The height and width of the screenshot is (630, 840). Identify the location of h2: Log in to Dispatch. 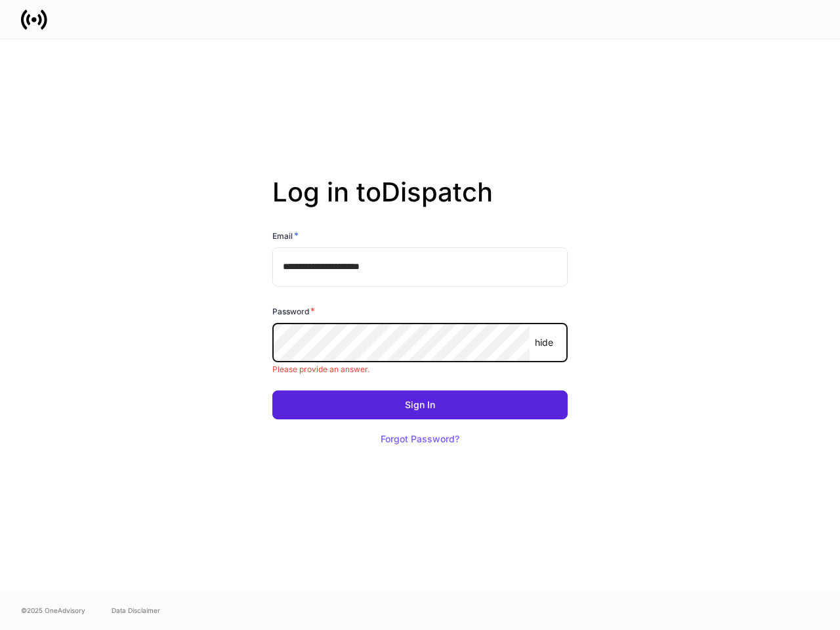
(420, 203).